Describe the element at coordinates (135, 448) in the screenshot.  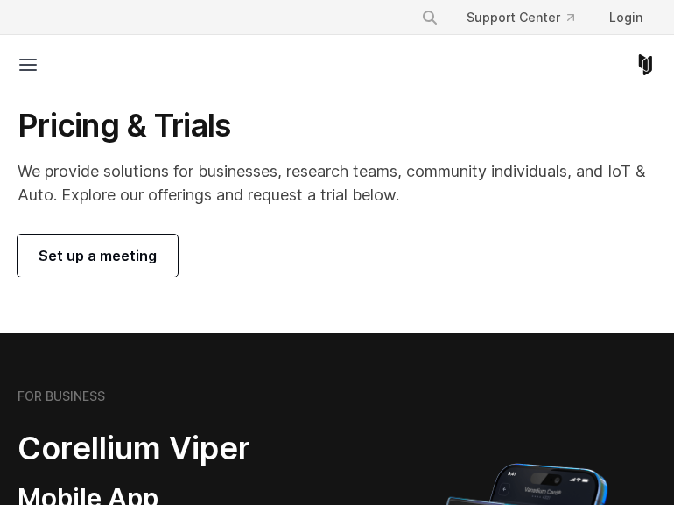
I see `h2: Corellium Viper` at that location.